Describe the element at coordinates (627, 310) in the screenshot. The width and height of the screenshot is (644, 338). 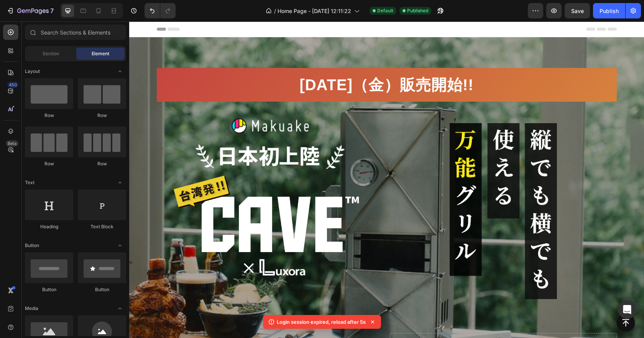
I see `div: Open Intercom Messenger` at that location.